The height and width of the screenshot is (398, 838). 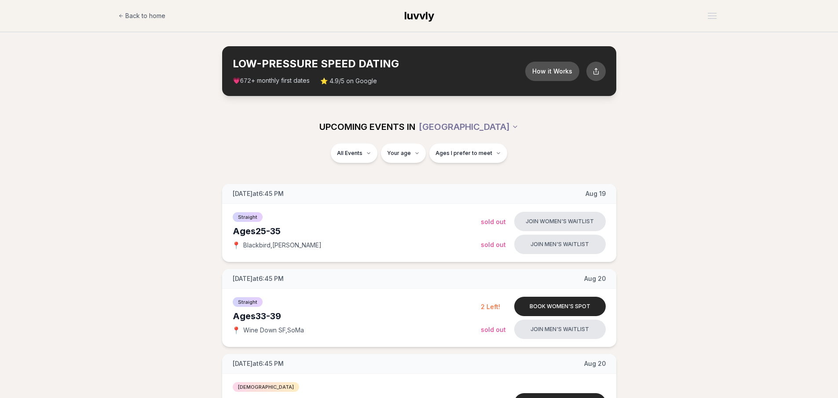 I want to click on span: Back to home, so click(x=145, y=16).